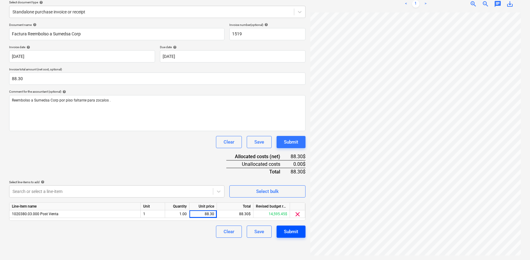 The image size is (530, 260). I want to click on div: Allocated costs (net), so click(258, 156).